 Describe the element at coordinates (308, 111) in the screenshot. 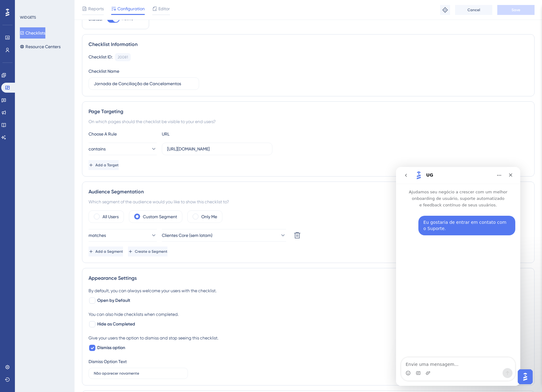

I see `div: Page Targeting` at that location.